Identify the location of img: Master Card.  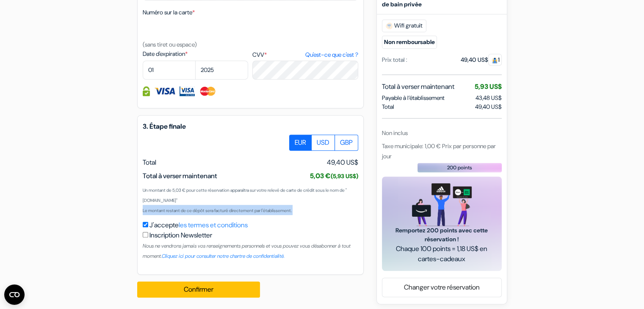
(208, 91).